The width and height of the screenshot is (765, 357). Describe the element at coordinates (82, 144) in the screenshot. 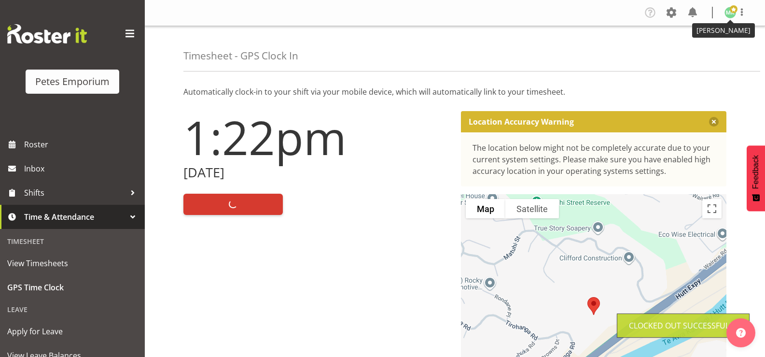

I see `span: Roster` at that location.